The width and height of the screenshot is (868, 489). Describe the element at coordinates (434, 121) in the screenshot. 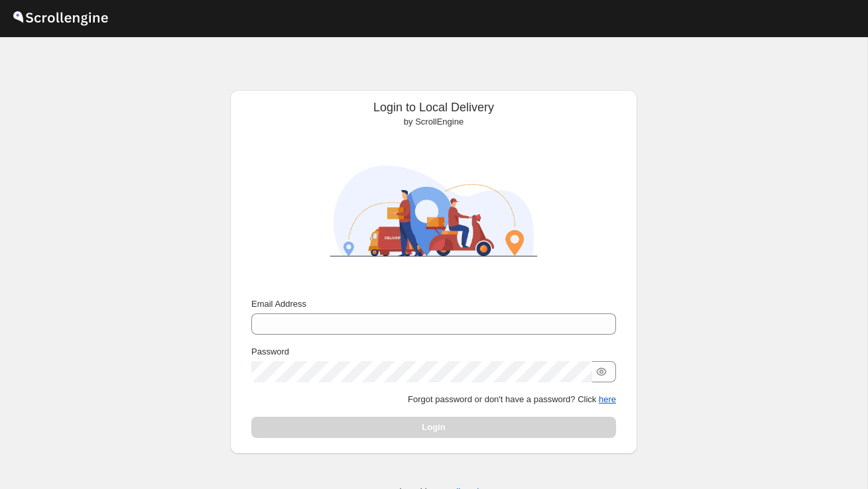

I see `span: by ScrollEngine` at that location.